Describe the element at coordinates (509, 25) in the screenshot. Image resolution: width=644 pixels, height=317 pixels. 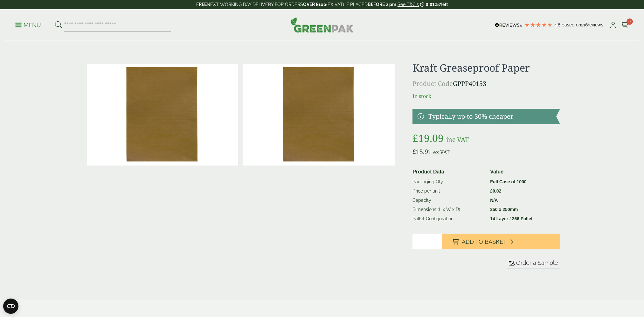
I see `img: REVIEWS.io` at that location.